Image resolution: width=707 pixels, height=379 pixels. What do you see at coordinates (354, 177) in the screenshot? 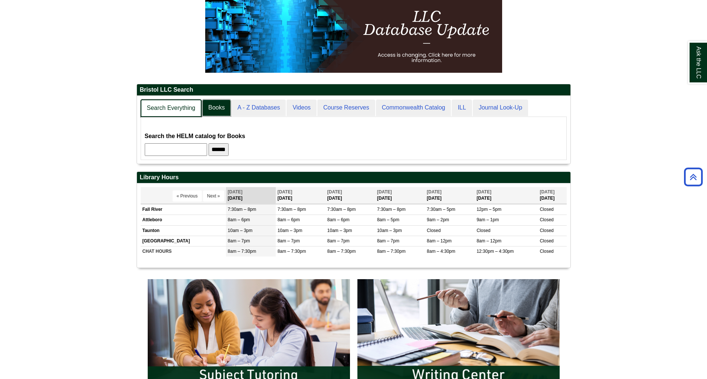
I see `h2: Library Hours` at bounding box center [354, 177].